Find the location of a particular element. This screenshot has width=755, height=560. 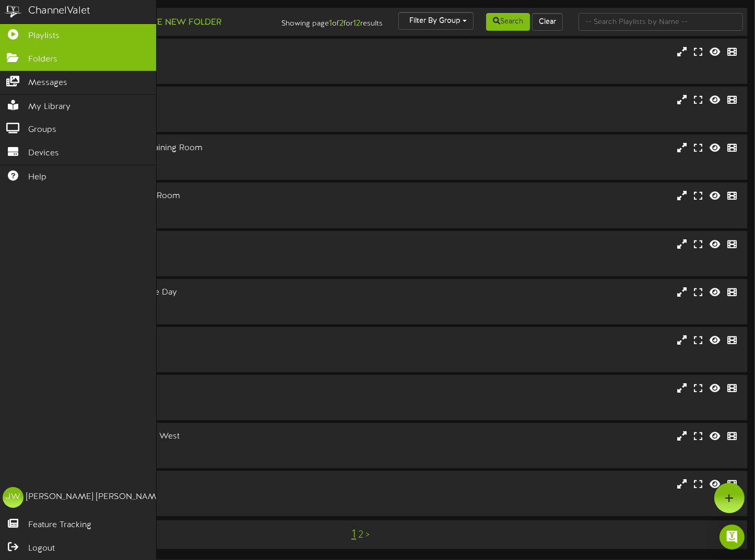

div: M - Nutrition North is located at coordinates (182, 485).